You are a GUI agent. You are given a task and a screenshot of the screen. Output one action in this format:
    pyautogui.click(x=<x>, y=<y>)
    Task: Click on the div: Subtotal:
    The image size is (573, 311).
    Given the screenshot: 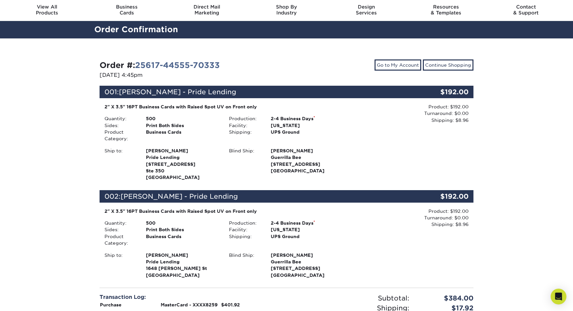 What is the action you would take?
    pyautogui.click(x=350, y=298)
    